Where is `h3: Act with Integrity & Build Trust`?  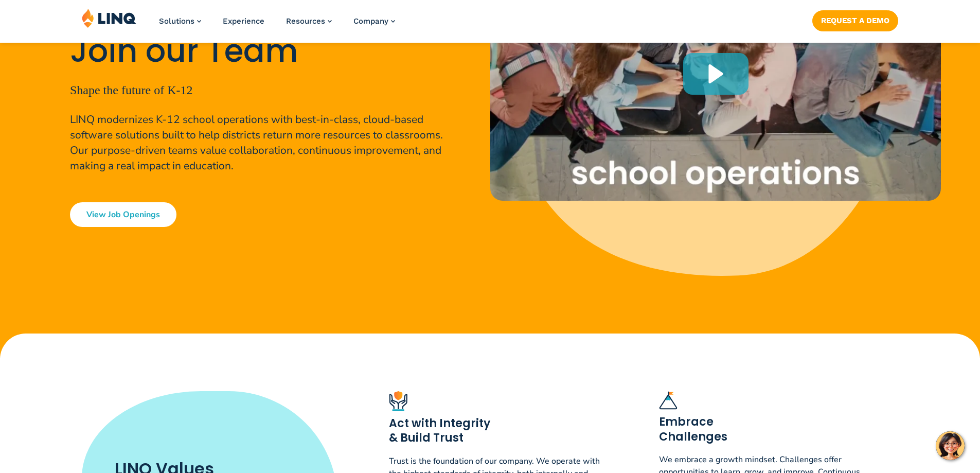
h3: Act with Integrity & Build Trust is located at coordinates (497, 430).